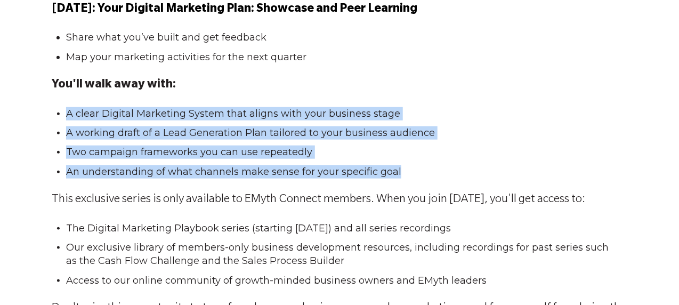  What do you see at coordinates (233, 172) in the screenshot?
I see `span: An understanding of what channels make sense for your specific goal` at bounding box center [233, 172].